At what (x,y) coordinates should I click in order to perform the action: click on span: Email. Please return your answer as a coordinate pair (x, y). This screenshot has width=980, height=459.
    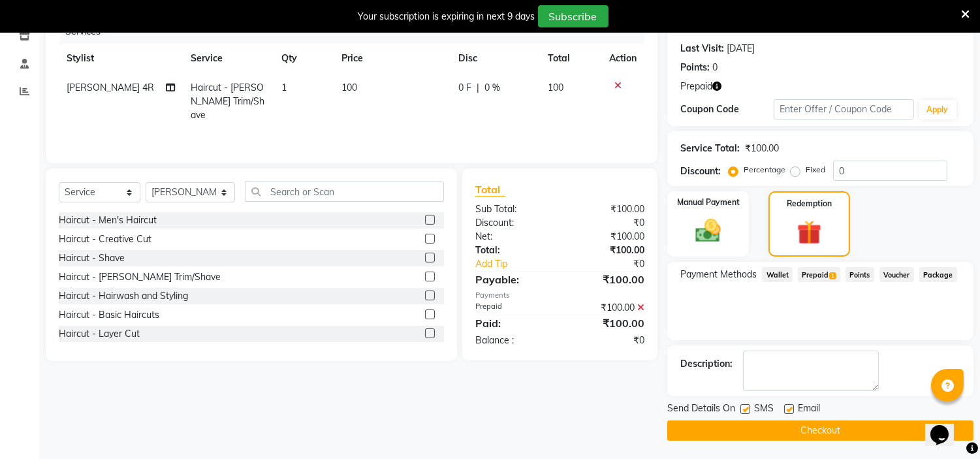
    Looking at the image, I should click on (809, 409).